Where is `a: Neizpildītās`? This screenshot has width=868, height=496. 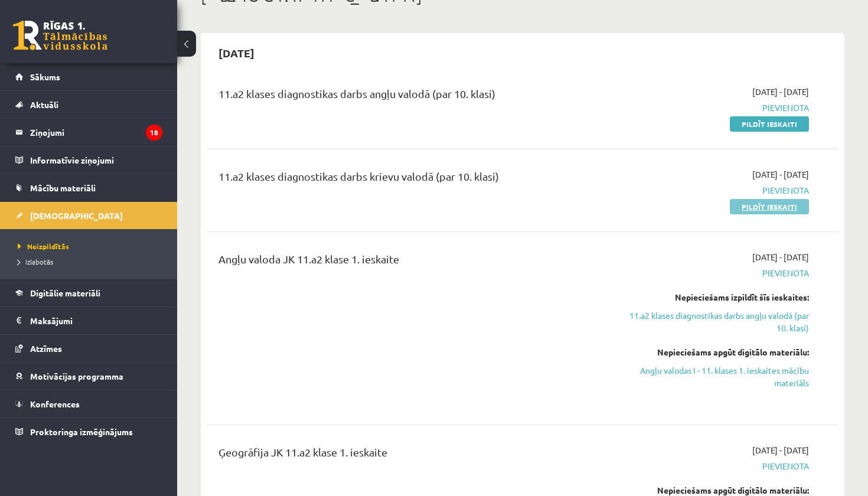
a: Neizpildītās is located at coordinates (92, 246).